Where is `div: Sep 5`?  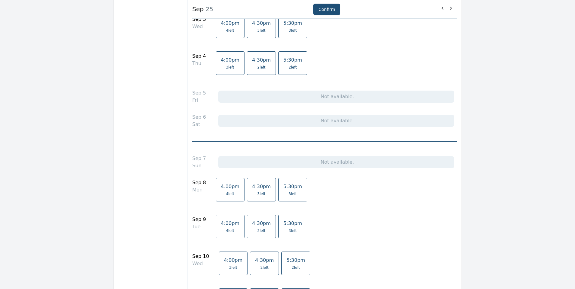
div: Sep 5 is located at coordinates (199, 93).